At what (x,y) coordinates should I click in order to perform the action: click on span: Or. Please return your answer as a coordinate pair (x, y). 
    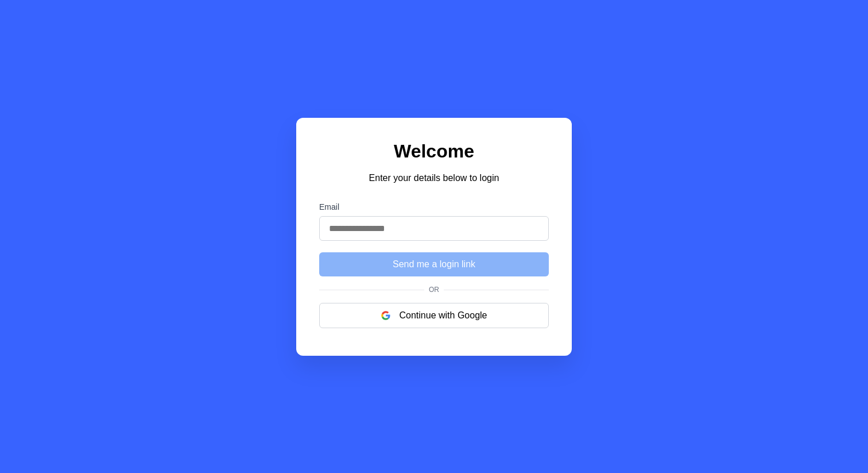
    Looking at the image, I should click on (434, 289).